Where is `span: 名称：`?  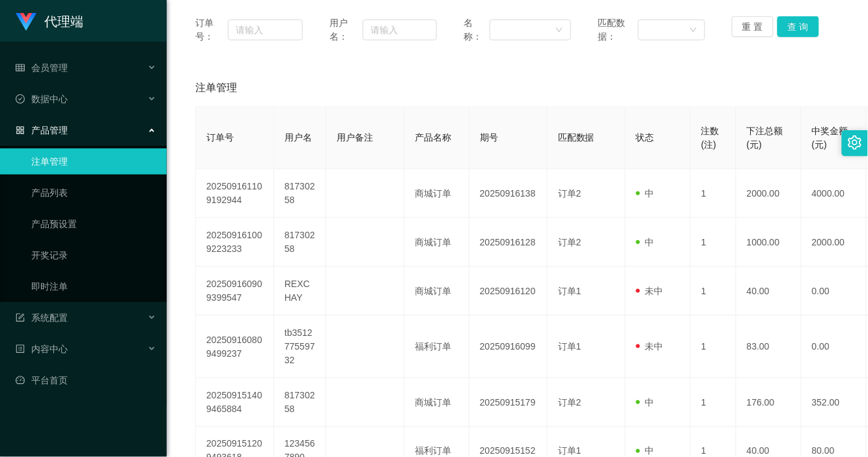
span: 名称： is located at coordinates (477, 30).